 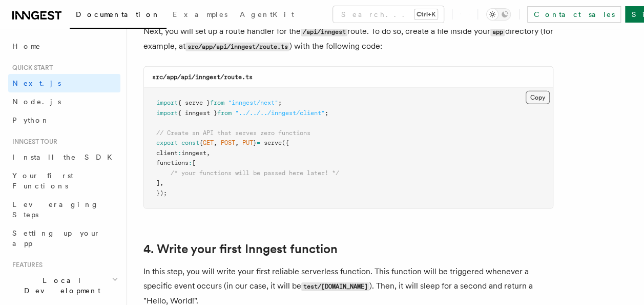 What do you see at coordinates (389, 15) in the screenshot?
I see `button: Search...Ctrl+K` at bounding box center [389, 15].